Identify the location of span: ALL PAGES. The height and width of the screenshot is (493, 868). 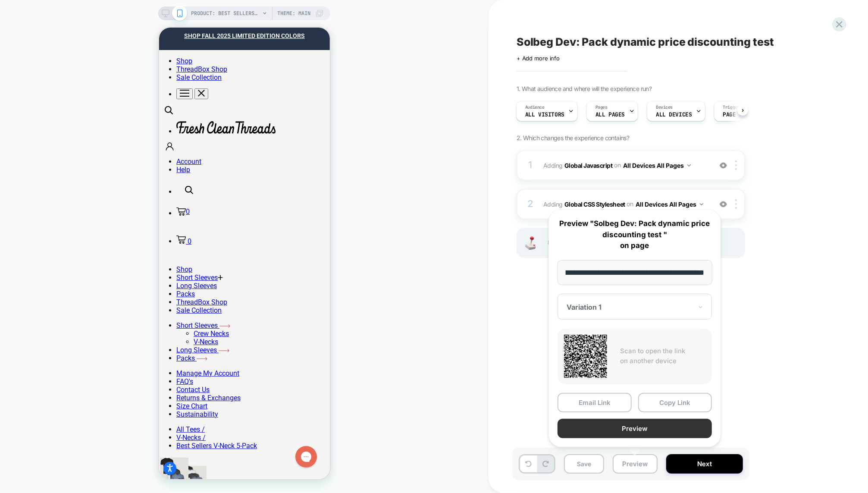
(610, 114).